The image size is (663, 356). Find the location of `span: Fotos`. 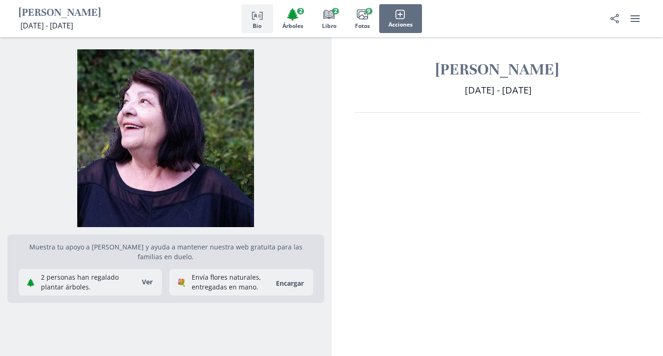

span: Fotos is located at coordinates (363, 26).